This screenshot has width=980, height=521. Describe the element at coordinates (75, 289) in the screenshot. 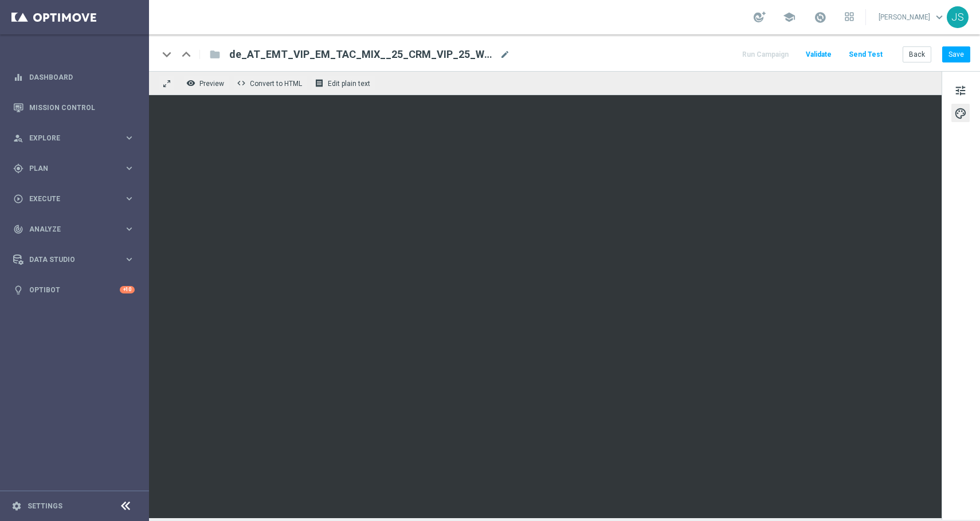

I see `a: Optibot` at that location.